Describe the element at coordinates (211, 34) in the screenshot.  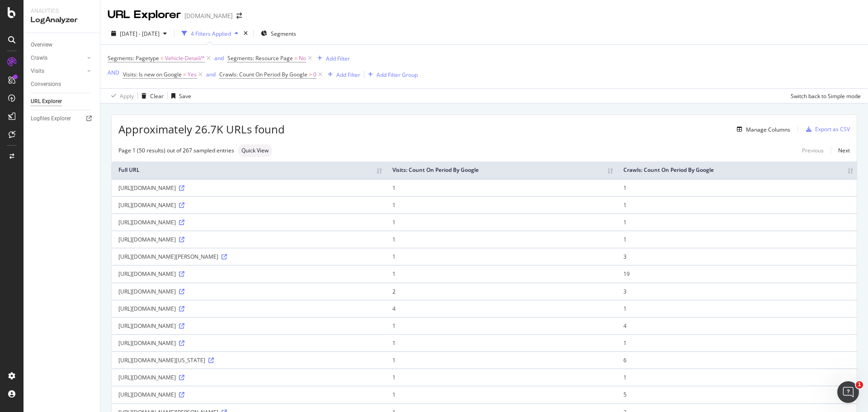
I see `div: 4 Filters Applied` at that location.